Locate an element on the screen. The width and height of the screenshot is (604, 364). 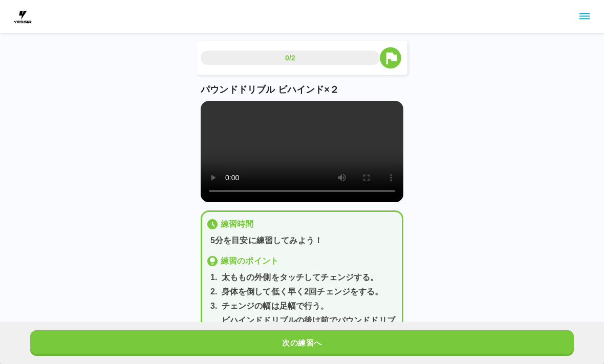
p: 1 . is located at coordinates (214, 278).